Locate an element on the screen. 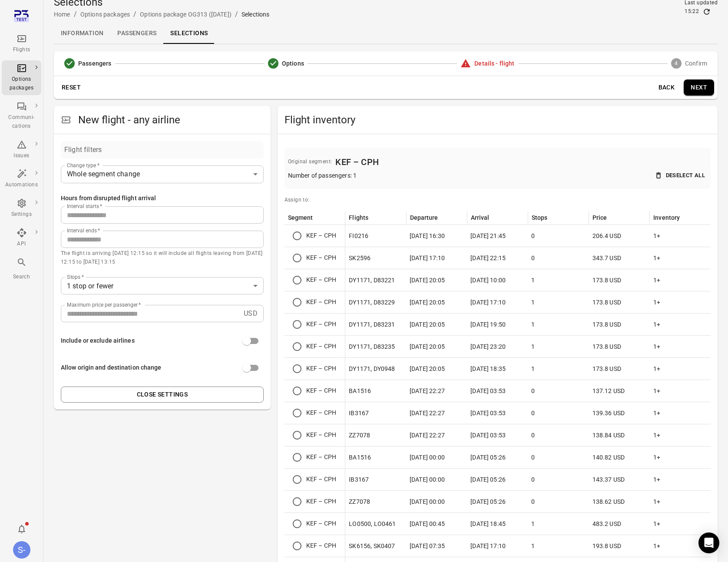 The image size is (728, 562). td: DY1171, D83221 is located at coordinates (376, 280).